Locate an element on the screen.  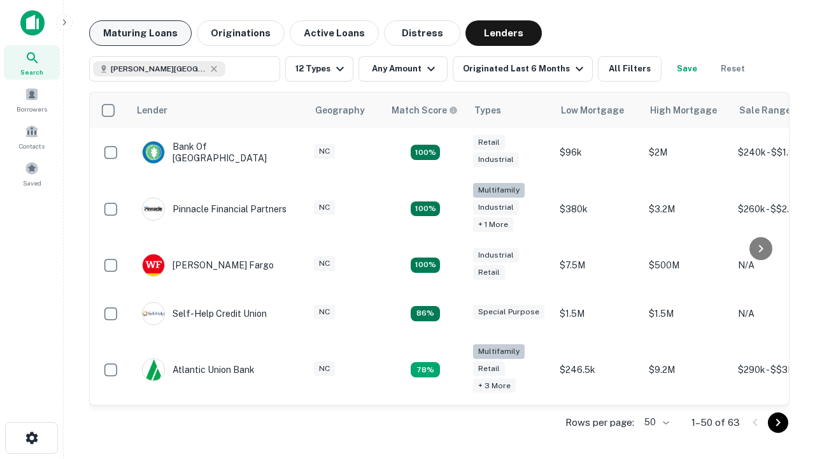
th: Capitalize uses an advanced AI algorithm to match your search with the best lender. The match sco... is located at coordinates (426, 110).